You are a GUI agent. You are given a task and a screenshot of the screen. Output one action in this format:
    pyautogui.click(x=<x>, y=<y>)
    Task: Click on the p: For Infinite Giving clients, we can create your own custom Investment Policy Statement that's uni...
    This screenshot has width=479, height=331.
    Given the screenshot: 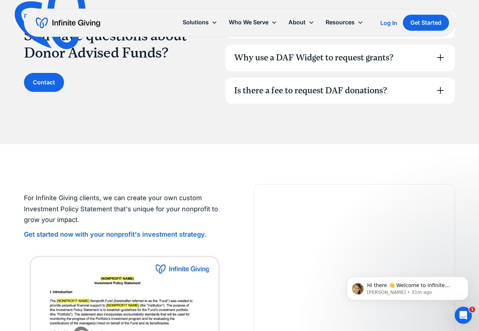 What is the action you would take?
    pyautogui.click(x=124, y=209)
    